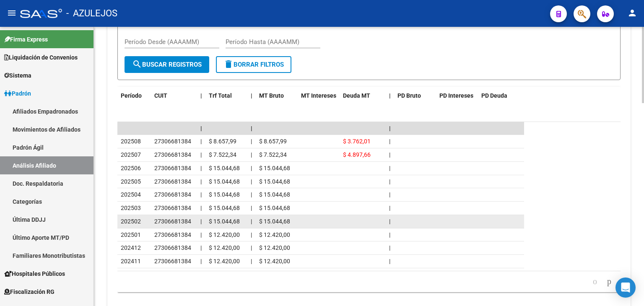 The height and width of the screenshot is (306, 644). Describe the element at coordinates (131, 182) in the screenshot. I see `span: 202505` at that location.